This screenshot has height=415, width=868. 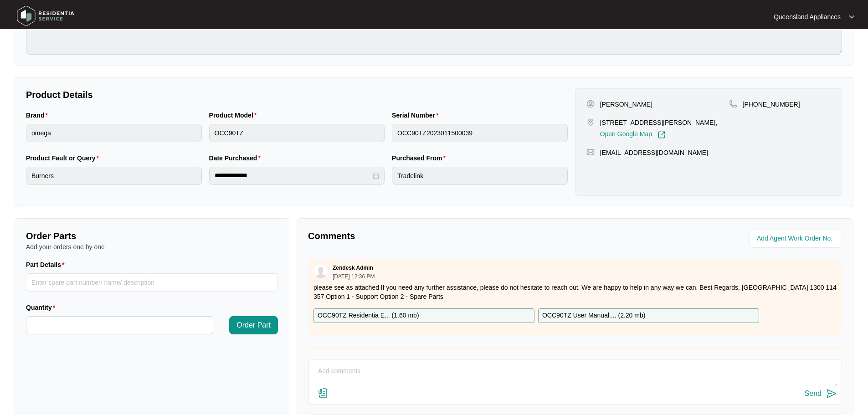 I want to click on input: Add Agent Work Order No., so click(x=796, y=239).